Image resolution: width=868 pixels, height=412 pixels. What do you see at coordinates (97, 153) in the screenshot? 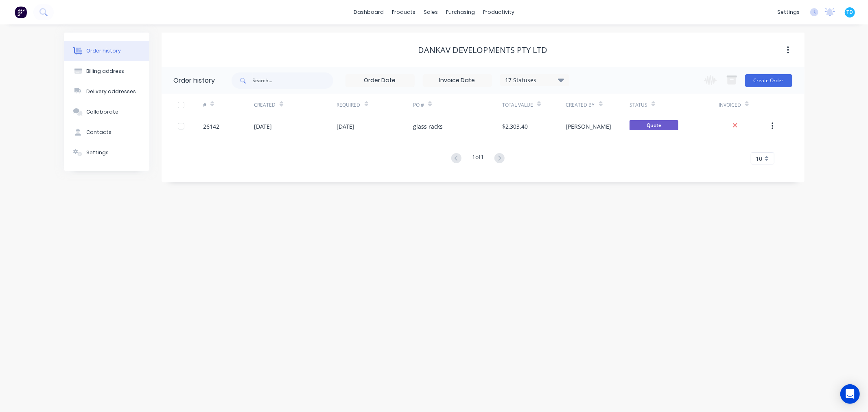
I see `div: Settings` at bounding box center [97, 153].